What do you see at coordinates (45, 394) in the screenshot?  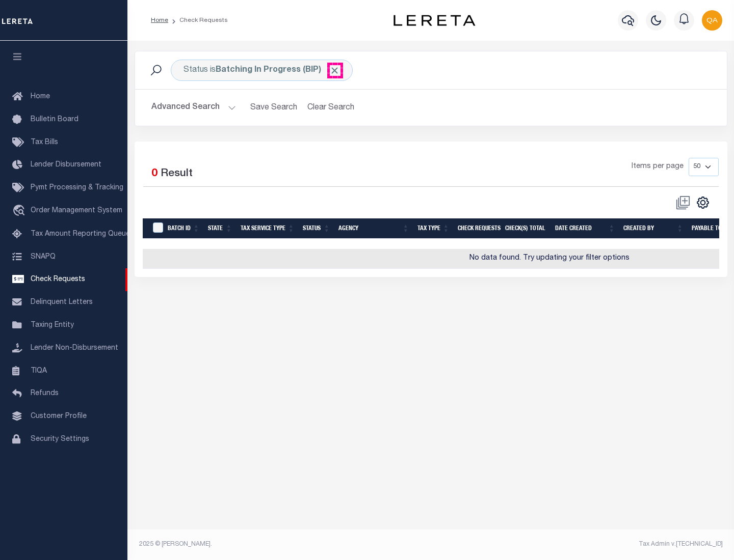 I see `span: Refunds` at bounding box center [45, 394].